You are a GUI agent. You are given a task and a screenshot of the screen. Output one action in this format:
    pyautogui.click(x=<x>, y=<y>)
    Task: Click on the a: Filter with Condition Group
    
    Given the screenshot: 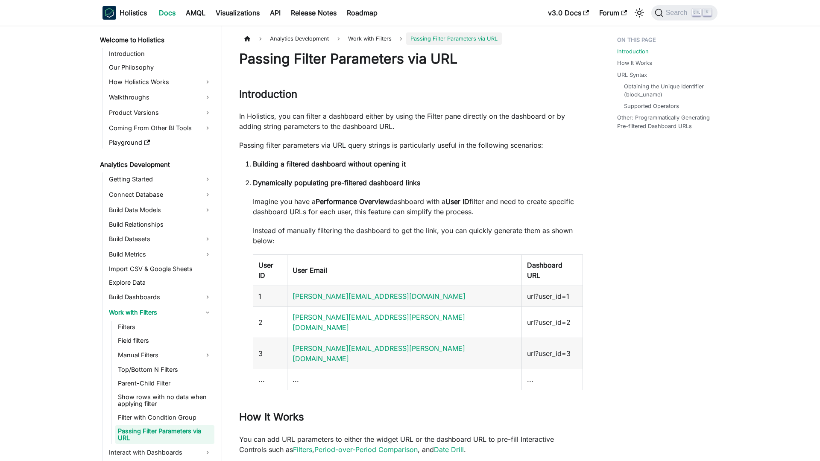 What is the action you would take?
    pyautogui.click(x=165, y=417)
    